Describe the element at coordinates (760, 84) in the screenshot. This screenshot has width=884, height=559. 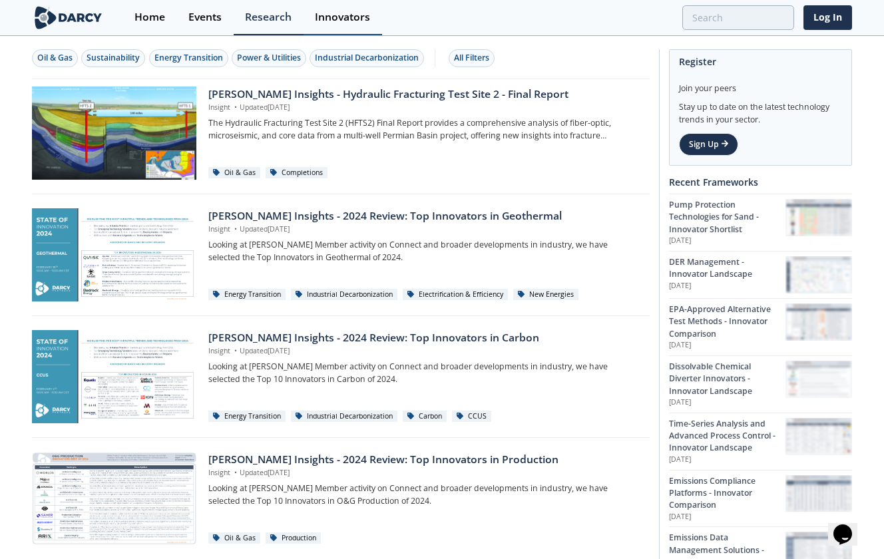
I see `div: Join your peers` at that location.